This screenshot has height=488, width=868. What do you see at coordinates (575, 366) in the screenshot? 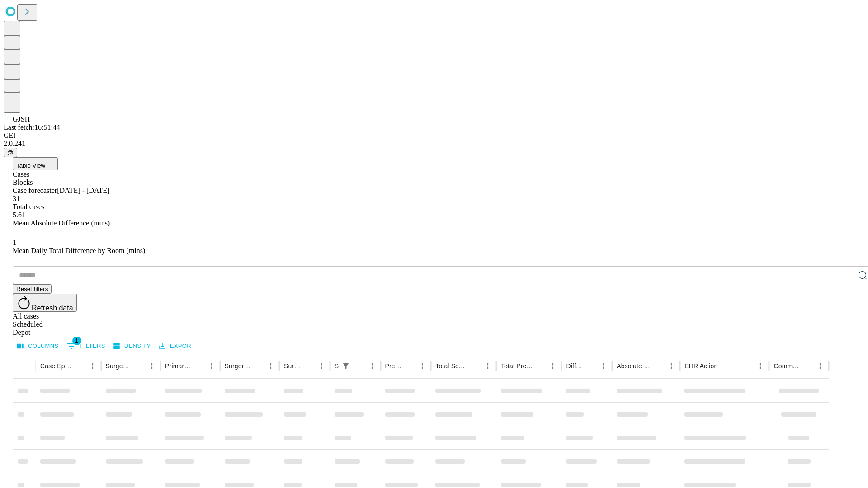
I see `div: Difference` at bounding box center [575, 366].